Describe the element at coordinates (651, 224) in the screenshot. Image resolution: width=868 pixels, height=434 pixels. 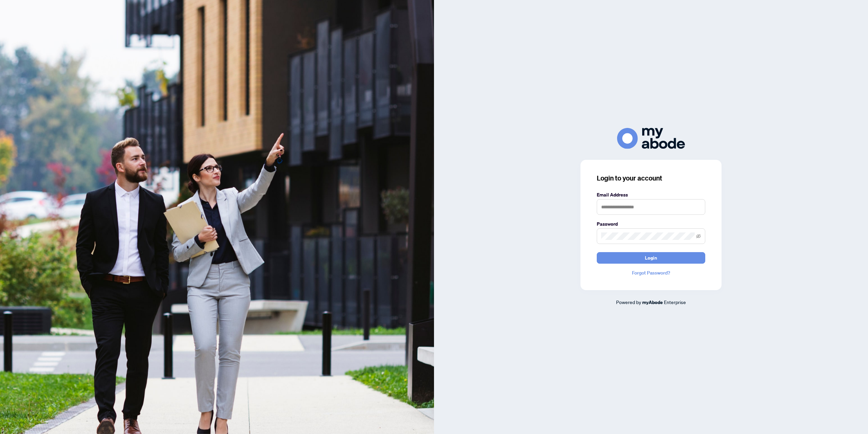
I see `label: Password` at that location.